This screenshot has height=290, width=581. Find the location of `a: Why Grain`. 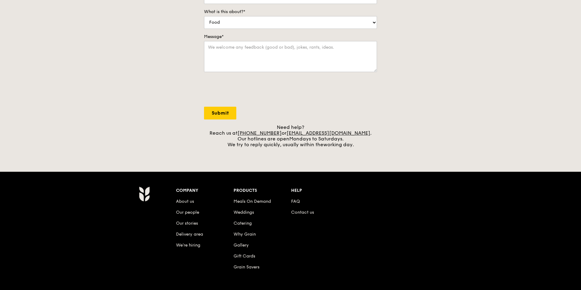

a: Why Grain is located at coordinates (244, 234).